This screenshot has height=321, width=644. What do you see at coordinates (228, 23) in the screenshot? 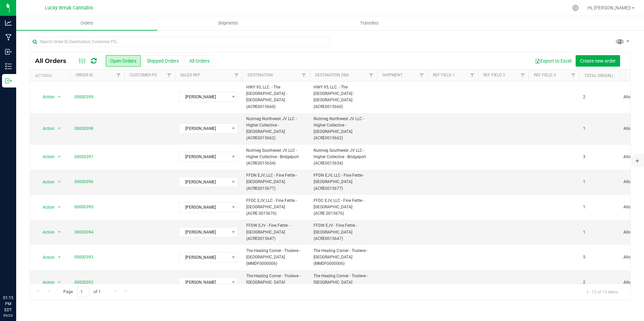
I see `a: Shipments` at bounding box center [228, 23].